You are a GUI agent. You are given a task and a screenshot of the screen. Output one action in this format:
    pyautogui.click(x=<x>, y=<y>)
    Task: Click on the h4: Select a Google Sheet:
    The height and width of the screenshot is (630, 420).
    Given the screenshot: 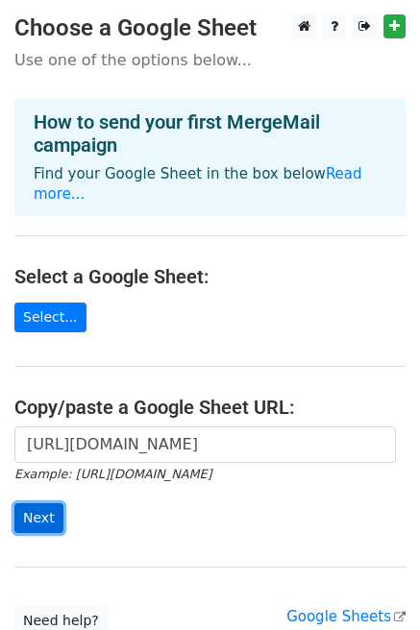 What is the action you would take?
    pyautogui.click(x=209, y=277)
    